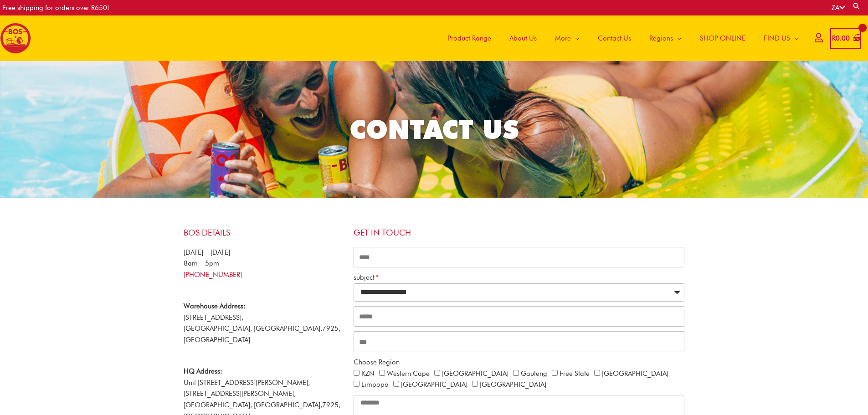 The height and width of the screenshot is (415, 868). I want to click on a: Search button, so click(857, 6).